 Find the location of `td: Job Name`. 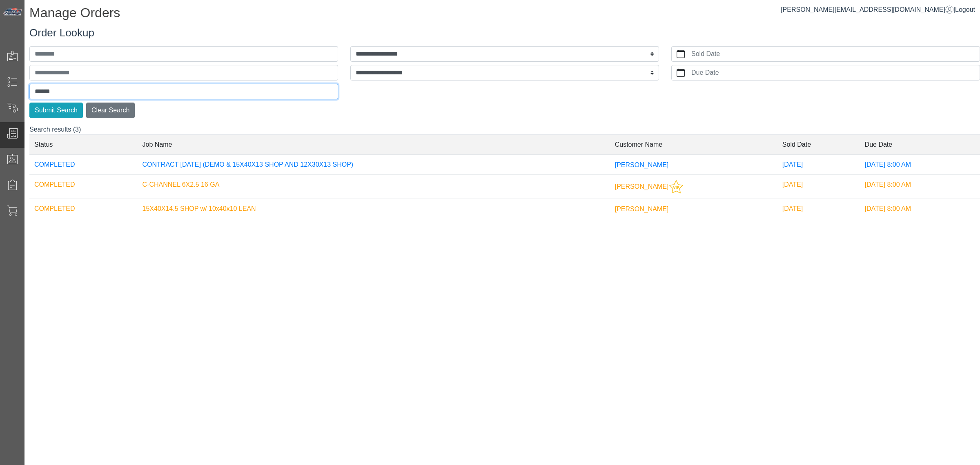

td: Job Name is located at coordinates (374, 144).